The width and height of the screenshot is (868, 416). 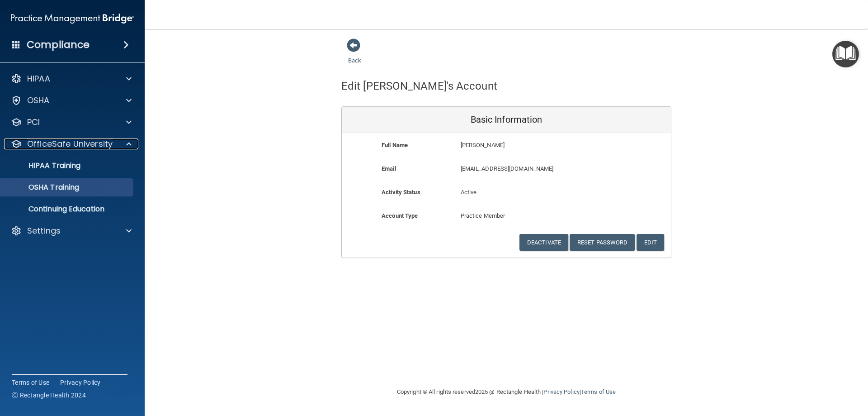 I want to click on button: Edit, so click(x=650, y=242).